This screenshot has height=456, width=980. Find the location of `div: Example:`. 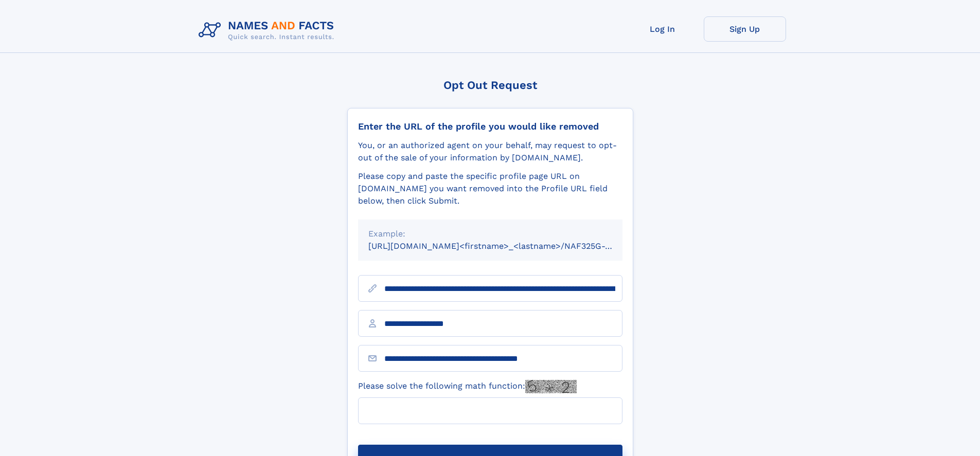

div: Example: is located at coordinates (490, 234).